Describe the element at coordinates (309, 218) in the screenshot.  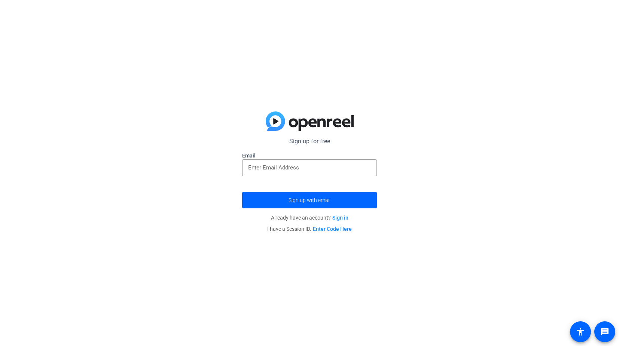
I see `span: Already have an account?` at that location.